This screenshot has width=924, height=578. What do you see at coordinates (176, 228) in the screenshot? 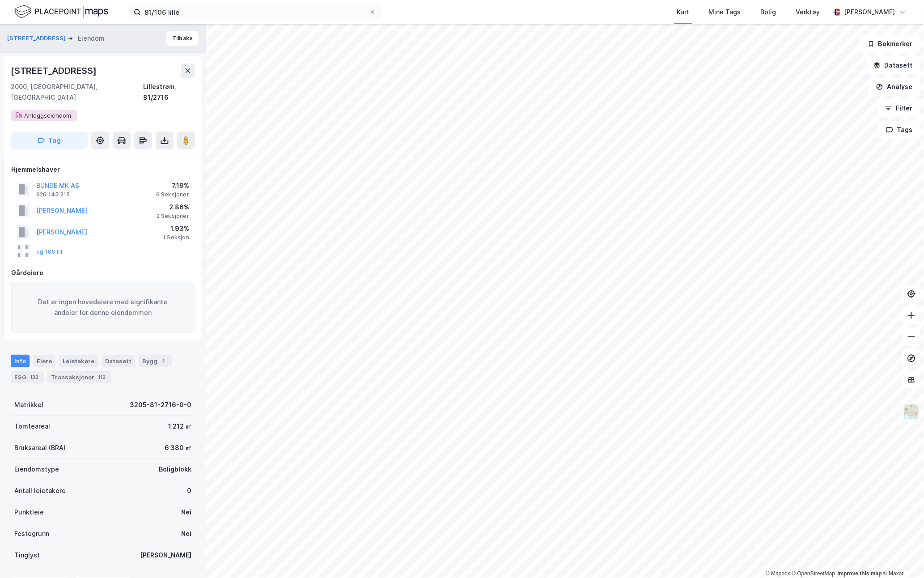
I see `div: 1.93%` at bounding box center [176, 228].